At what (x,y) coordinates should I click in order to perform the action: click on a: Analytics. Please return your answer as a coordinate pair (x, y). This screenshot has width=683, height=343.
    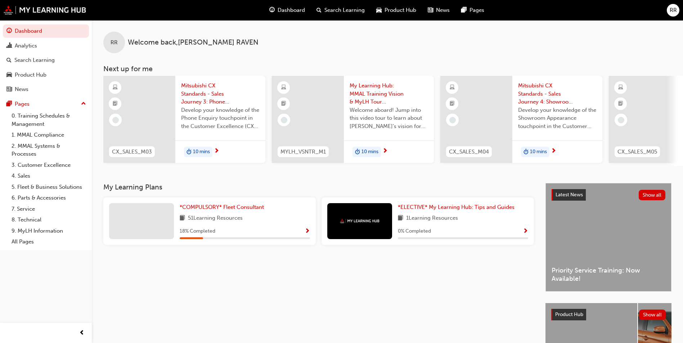
    Looking at the image, I should click on (46, 46).